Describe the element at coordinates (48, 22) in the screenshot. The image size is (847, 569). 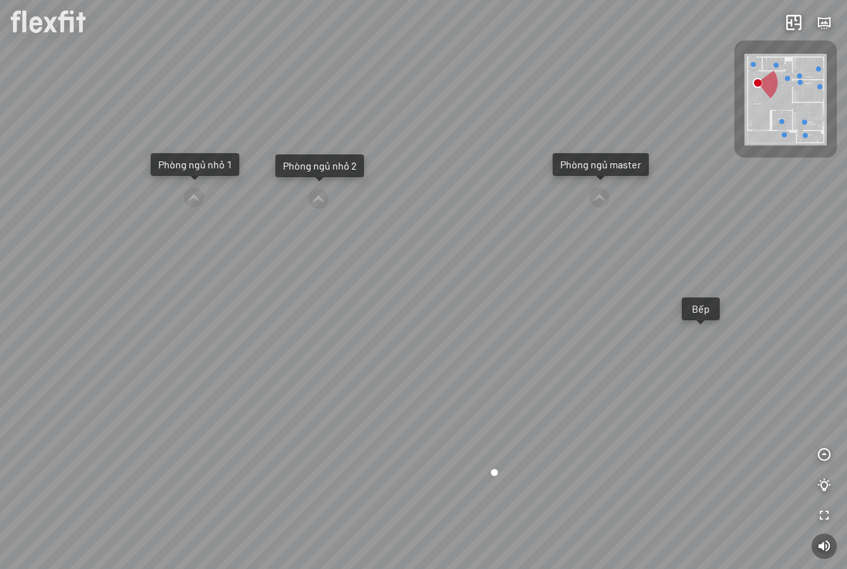
I see `img: logo` at that location.